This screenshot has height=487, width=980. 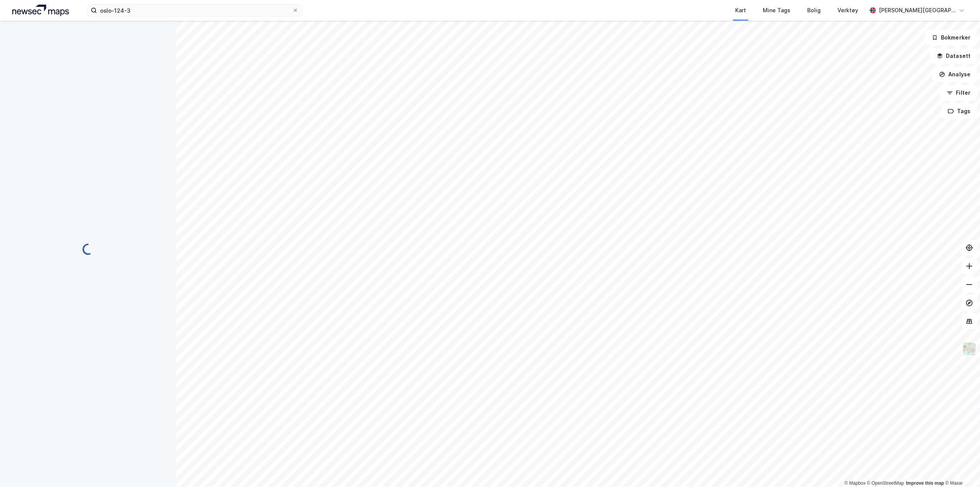 I want to click on img: Z, so click(x=969, y=349).